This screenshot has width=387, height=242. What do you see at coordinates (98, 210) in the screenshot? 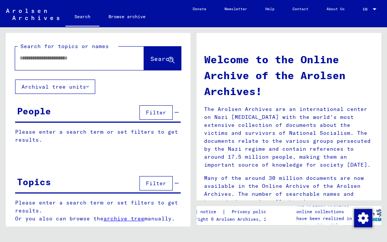
I see `p: Please enter a search term or set filters to get results. Or you also can browse the manually.` at bounding box center [98, 210].